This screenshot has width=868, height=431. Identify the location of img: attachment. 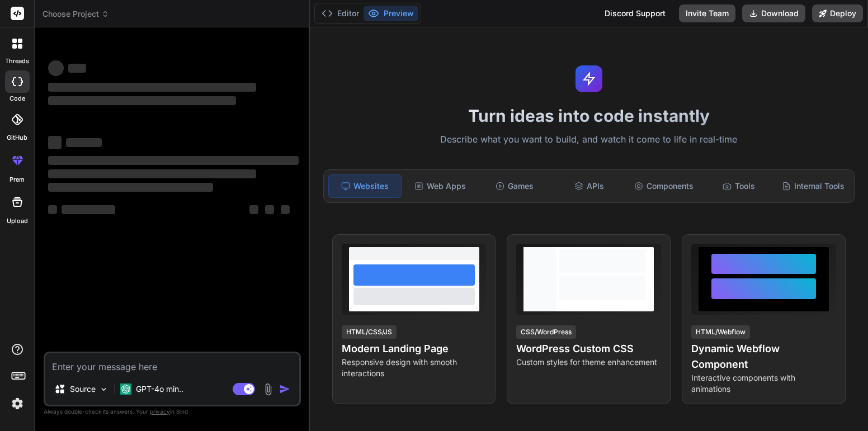
(268, 389).